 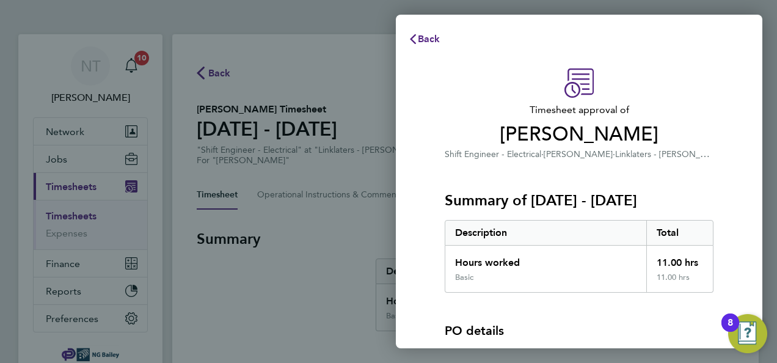 What do you see at coordinates (464, 277) in the screenshot?
I see `div: Basic` at bounding box center [464, 277].